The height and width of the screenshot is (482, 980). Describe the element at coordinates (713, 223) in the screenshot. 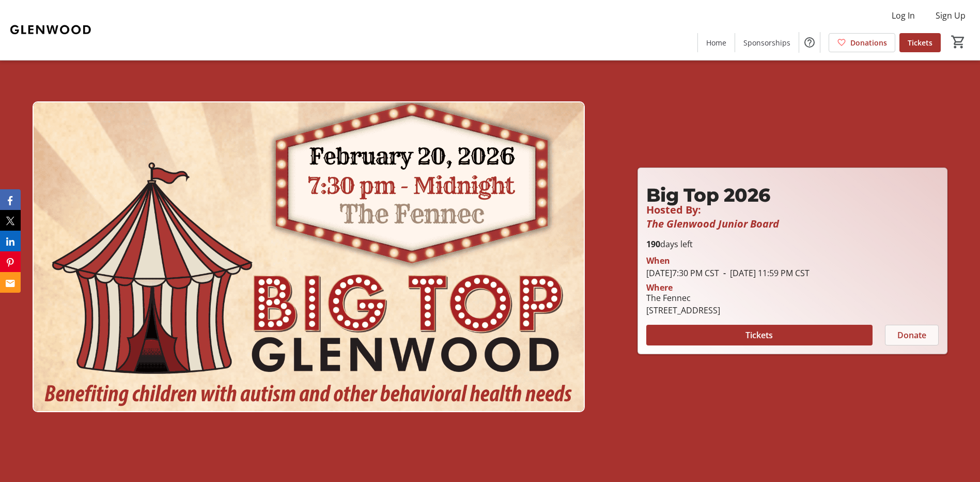

I see `em: The Glenwood Junior Board` at that location.